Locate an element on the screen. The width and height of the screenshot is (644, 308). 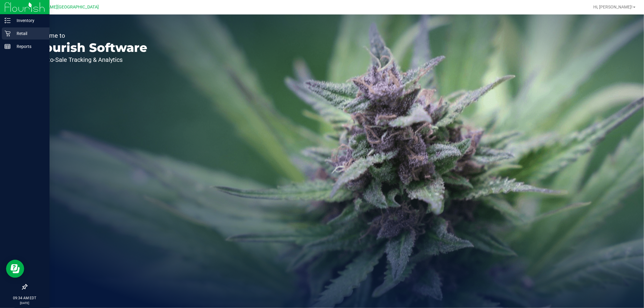
p: 09:34 AM EDT is located at coordinates (24, 298).